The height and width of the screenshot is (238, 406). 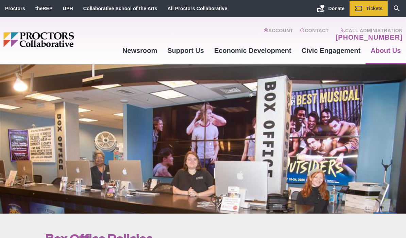 What do you see at coordinates (197, 8) in the screenshot?
I see `a: All Proctors Collaborative` at bounding box center [197, 8].